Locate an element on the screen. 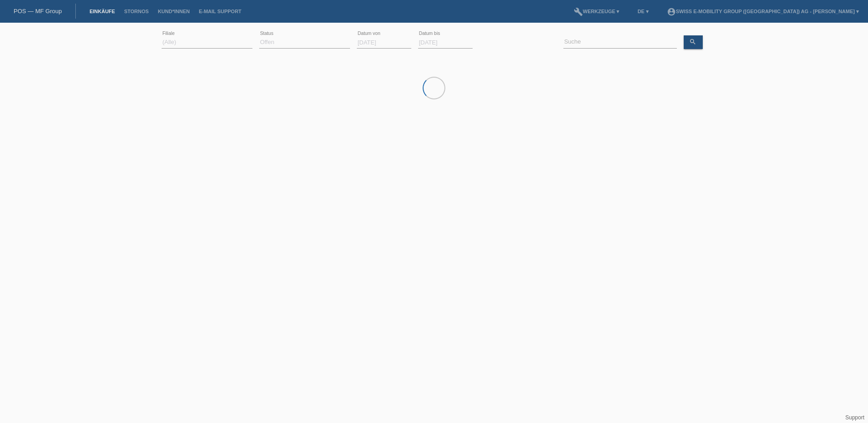 This screenshot has width=868, height=423. a: POS — MF Group is located at coordinates (38, 11).